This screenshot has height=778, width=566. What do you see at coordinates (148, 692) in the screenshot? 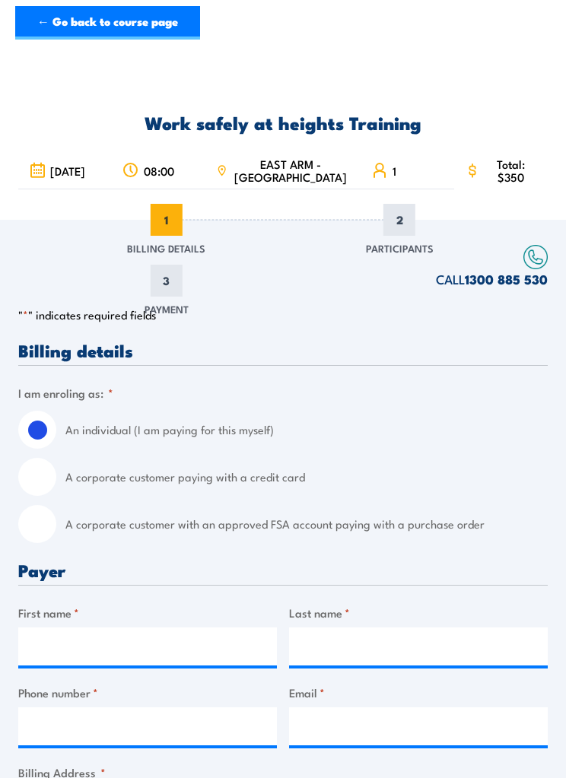
I see `label: Phone number` at bounding box center [148, 692].